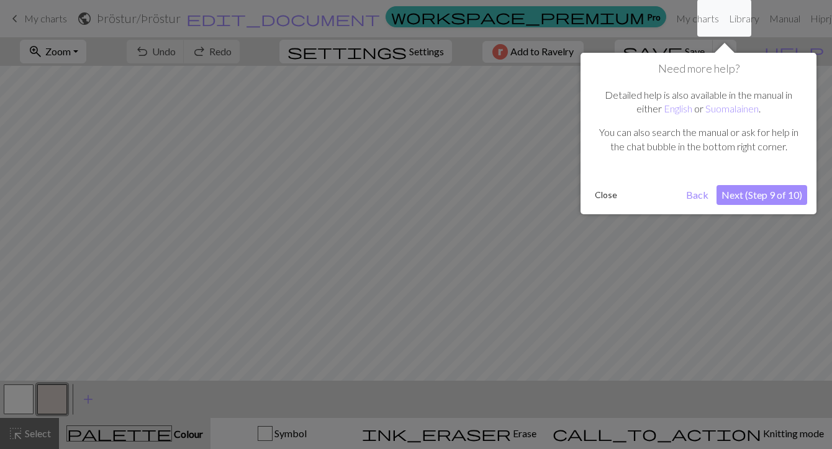 This screenshot has width=832, height=449. What do you see at coordinates (732, 108) in the screenshot?
I see `a: Suomalainen` at bounding box center [732, 108].